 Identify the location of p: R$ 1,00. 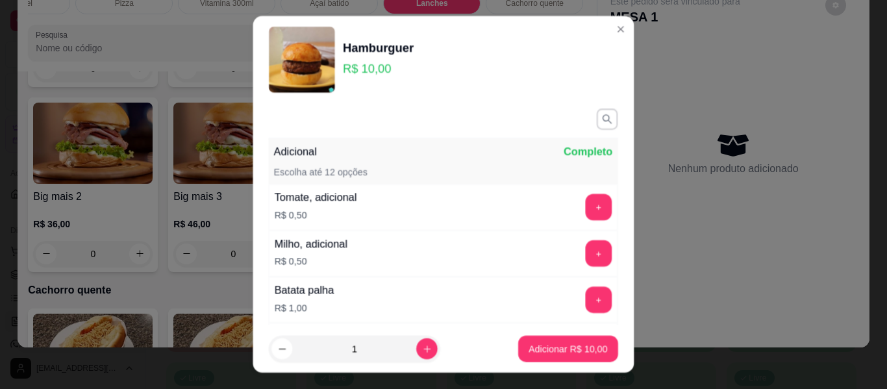
(305, 308).